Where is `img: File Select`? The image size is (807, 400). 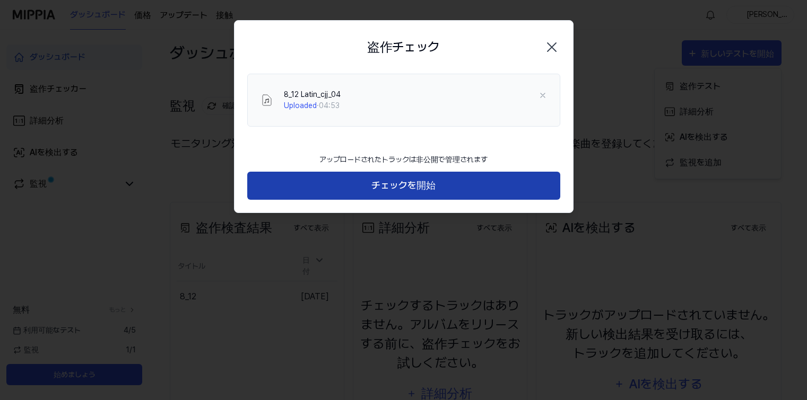
img: File Select is located at coordinates (267, 100).